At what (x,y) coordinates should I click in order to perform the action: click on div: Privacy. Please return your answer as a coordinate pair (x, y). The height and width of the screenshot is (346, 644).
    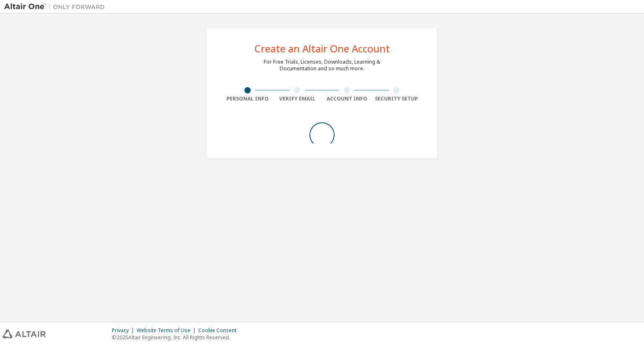
    Looking at the image, I should click on (124, 331).